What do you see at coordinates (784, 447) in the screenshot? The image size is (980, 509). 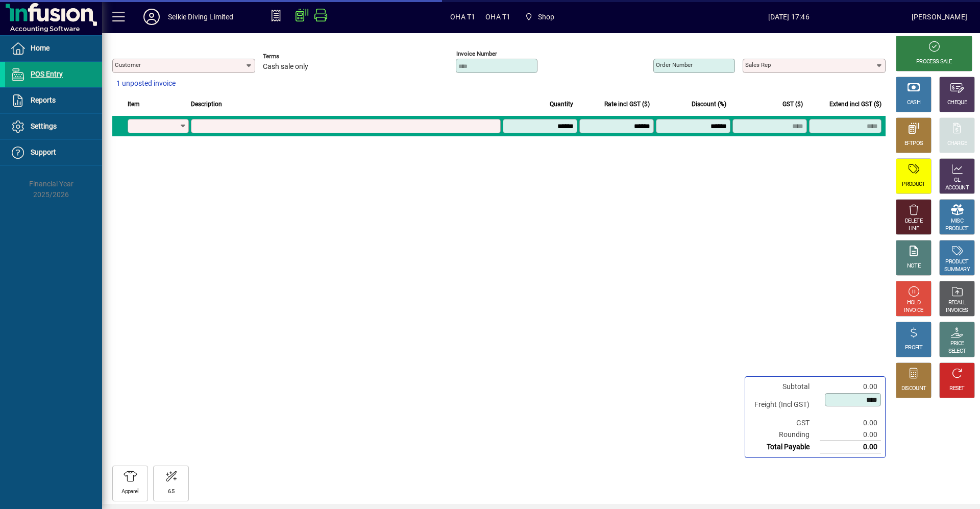 I see `td: Total Payable` at bounding box center [784, 447].